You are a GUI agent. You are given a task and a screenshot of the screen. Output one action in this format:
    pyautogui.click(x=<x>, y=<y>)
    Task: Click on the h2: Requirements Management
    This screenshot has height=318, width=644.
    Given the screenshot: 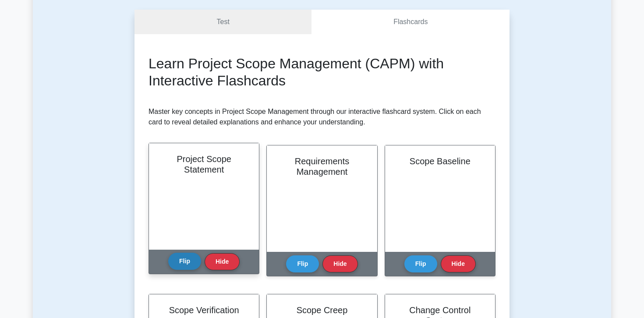 What is the action you would take?
    pyautogui.click(x=322, y=166)
    